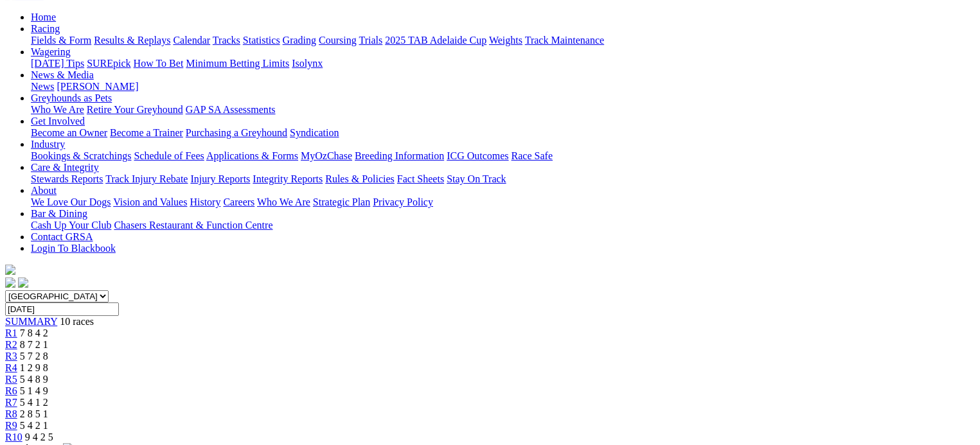 The image size is (980, 445). I want to click on a: Injury Reports, so click(220, 178).